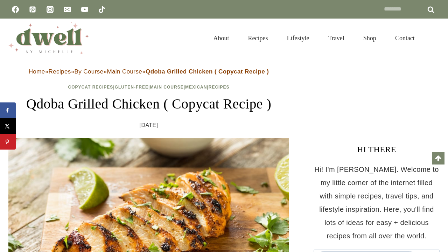 This screenshot has height=252, width=448. I want to click on a: Gluten-Free, so click(132, 87).